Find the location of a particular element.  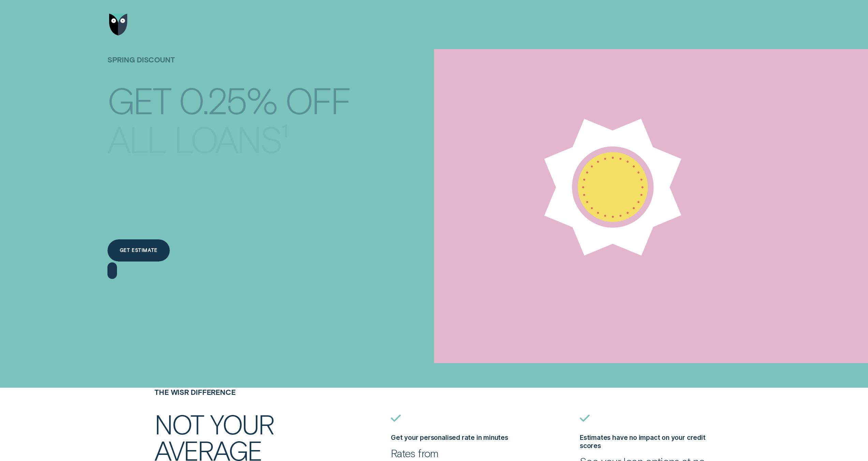

img: Wisr is located at coordinates (119, 25).